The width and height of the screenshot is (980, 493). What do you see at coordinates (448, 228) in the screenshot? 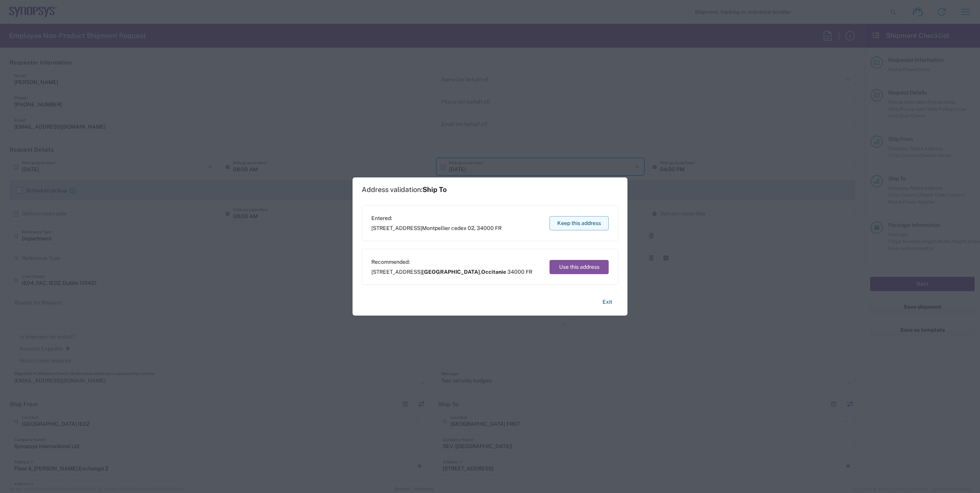
I see `span: Montpellier cedex 02` at bounding box center [448, 228].